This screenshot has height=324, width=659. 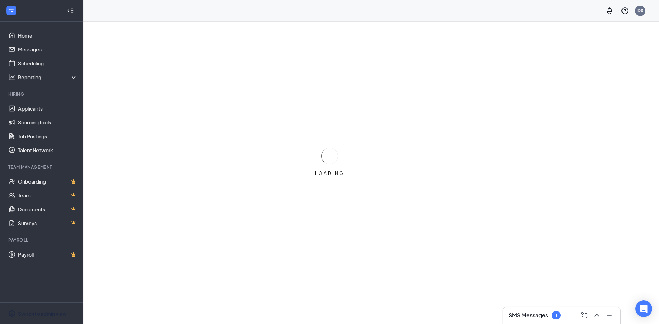 What do you see at coordinates (640, 10) in the screenshot?
I see `div: DS` at bounding box center [640, 10].